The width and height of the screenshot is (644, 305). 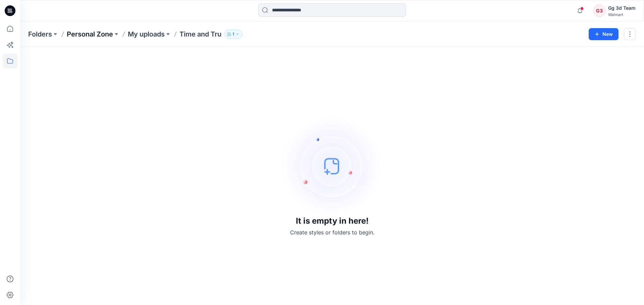 What do you see at coordinates (332, 166) in the screenshot?
I see `img: empty-state-image.svg` at bounding box center [332, 166].